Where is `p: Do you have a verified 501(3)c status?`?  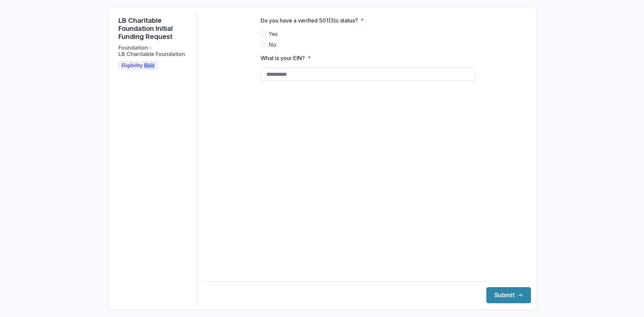 p: Do you have a verified 501(3)c status? is located at coordinates (309, 21).